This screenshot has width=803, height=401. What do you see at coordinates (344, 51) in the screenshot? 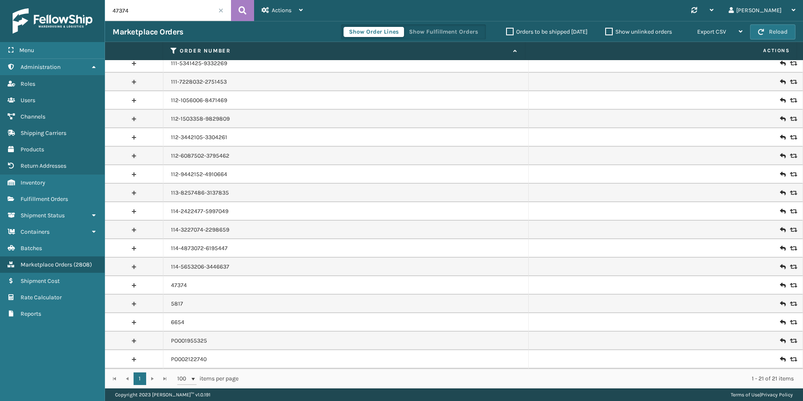
I see `label: Order Number` at bounding box center [344, 51].